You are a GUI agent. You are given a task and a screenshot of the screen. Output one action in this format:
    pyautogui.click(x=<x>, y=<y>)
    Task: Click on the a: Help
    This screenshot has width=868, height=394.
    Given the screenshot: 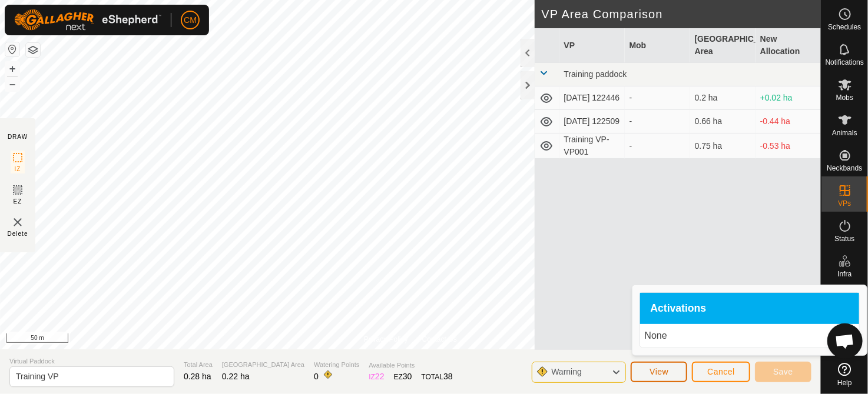 What is the action you would take?
    pyautogui.click(x=844, y=375)
    